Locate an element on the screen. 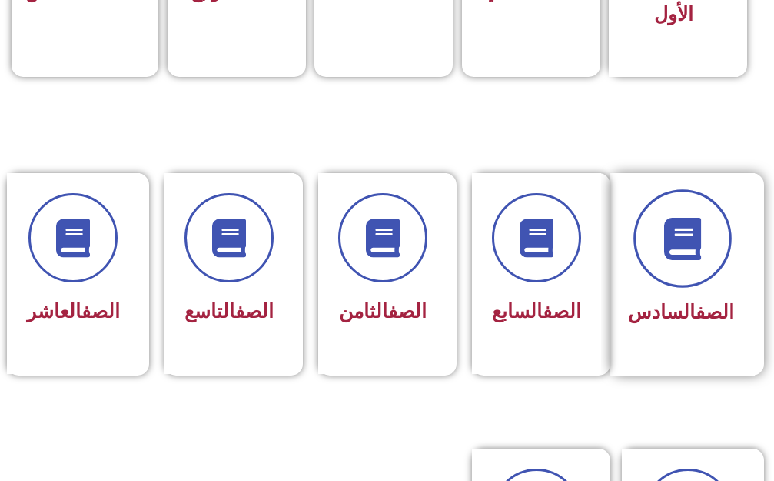  span: التاسع is located at coordinates (229, 311).